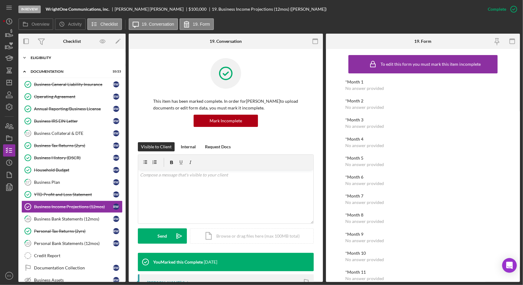 The height and width of the screenshot is (285, 523). I want to click on div: Personal Bank Statements (12mos), so click(74, 244).